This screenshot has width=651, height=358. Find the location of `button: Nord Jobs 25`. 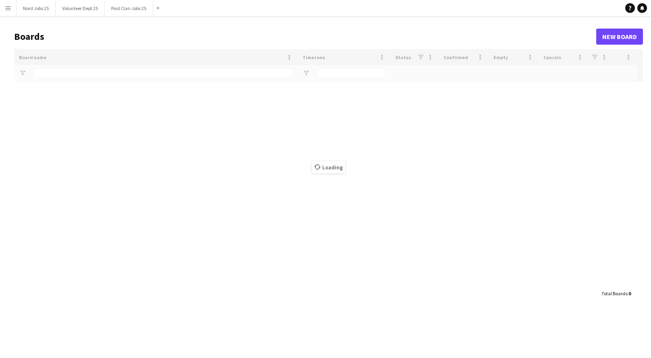

button: Nord Jobs 25 is located at coordinates (36, 8).